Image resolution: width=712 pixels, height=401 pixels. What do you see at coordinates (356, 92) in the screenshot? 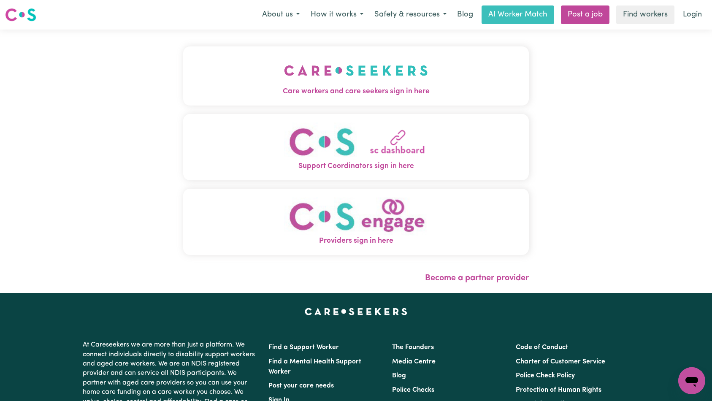
I see `span: Care workers and care seekers sign in here` at bounding box center [356, 92].